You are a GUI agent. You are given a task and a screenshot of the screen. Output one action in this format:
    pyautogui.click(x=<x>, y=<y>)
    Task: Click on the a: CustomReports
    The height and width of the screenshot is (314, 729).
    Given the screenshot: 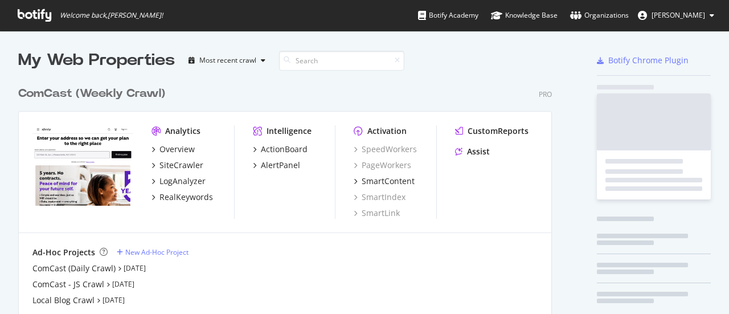 What is the action you would take?
    pyautogui.click(x=491, y=131)
    